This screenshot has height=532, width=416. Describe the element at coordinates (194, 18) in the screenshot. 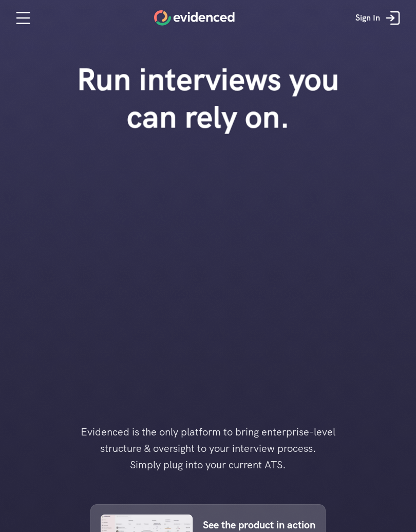

I see `a: Home` at that location.